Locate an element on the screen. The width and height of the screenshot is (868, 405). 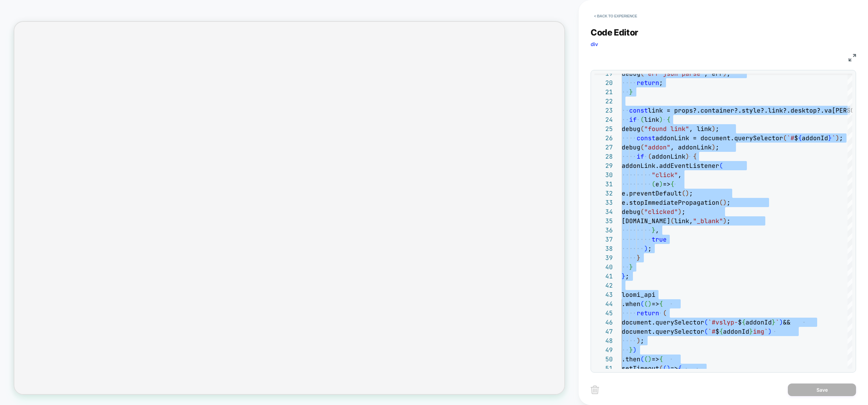
div: 49 is located at coordinates (604, 349).